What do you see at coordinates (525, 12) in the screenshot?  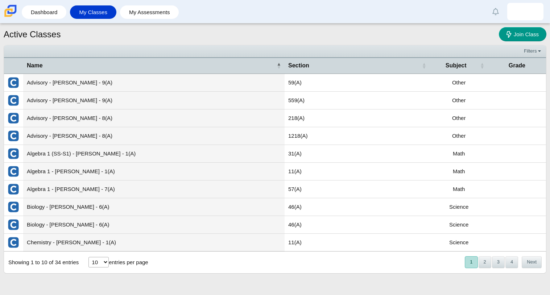 I see `img: kamariana.spencer.HzPbzk` at bounding box center [525, 12].